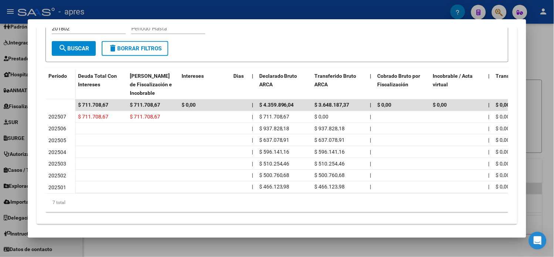 The width and height of the screenshot is (554, 257). Describe the element at coordinates (57, 164) in the screenshot. I see `span: 202503` at that location.